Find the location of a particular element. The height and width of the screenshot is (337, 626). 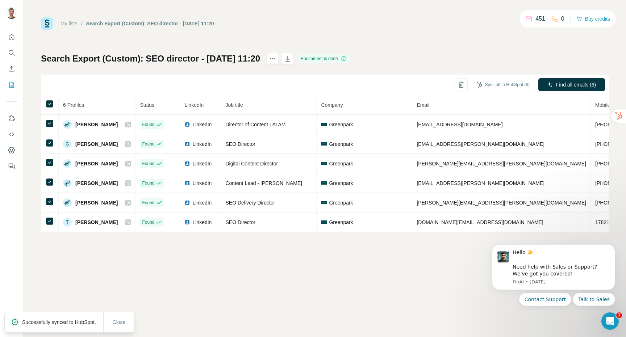

div: Enrichment is done is located at coordinates (324, 59).